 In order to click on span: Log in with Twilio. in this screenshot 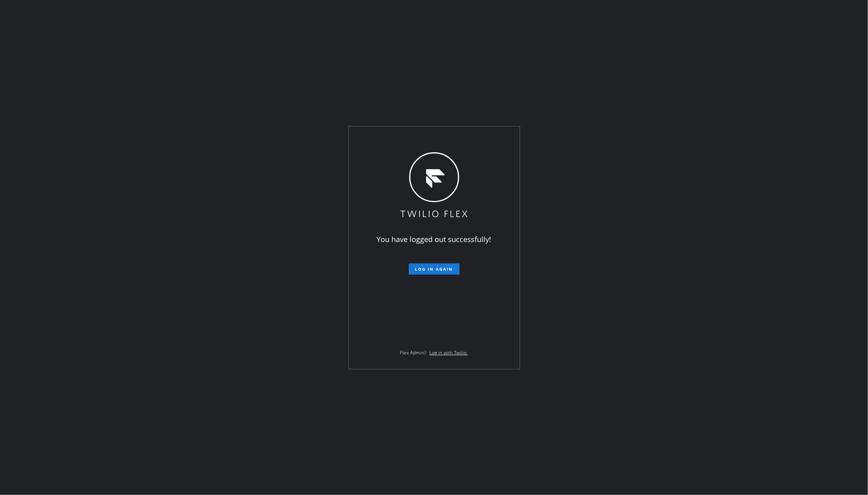, I will do `click(449, 353)`.